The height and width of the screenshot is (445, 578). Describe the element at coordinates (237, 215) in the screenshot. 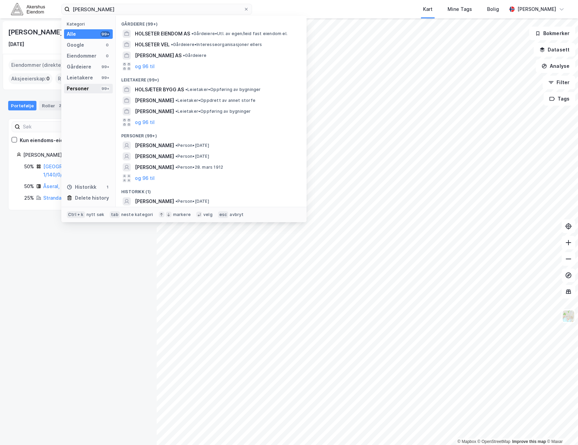

I see `div: avbryt` at that location.